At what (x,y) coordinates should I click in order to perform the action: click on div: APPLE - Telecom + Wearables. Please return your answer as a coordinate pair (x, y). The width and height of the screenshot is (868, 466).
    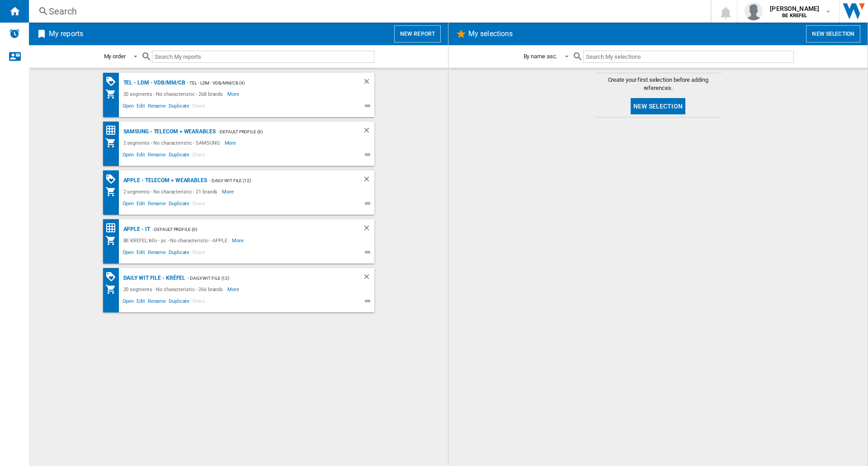
    Looking at the image, I should click on (164, 180).